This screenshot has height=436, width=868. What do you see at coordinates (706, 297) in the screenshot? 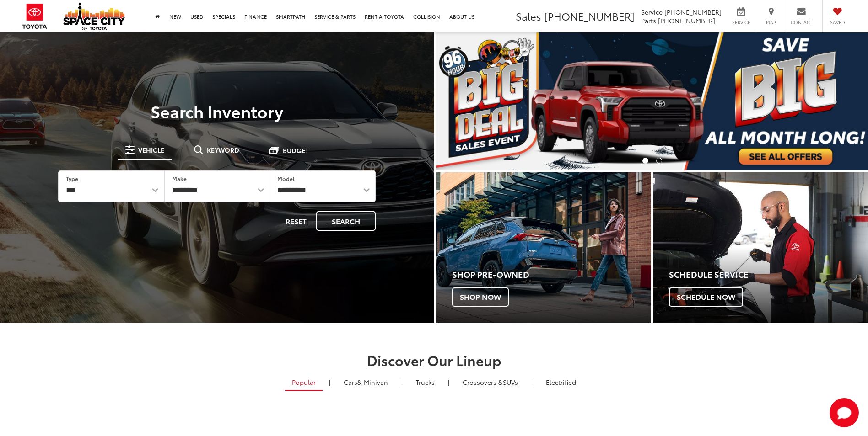
I see `span: Schedule Now` at bounding box center [706, 297].